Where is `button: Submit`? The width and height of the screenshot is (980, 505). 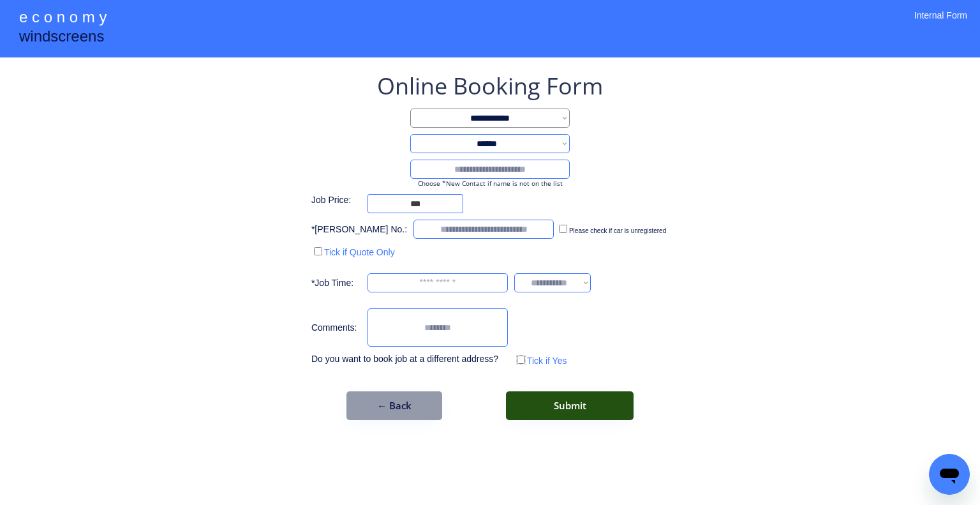
button: Submit is located at coordinates (570, 405).